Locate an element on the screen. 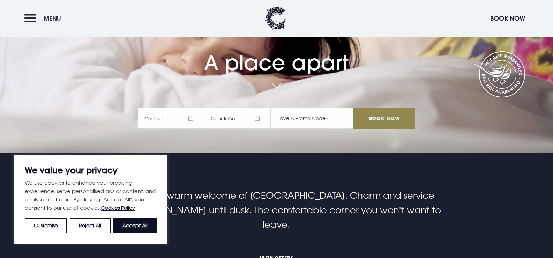  span: Check Out is located at coordinates (237, 118).